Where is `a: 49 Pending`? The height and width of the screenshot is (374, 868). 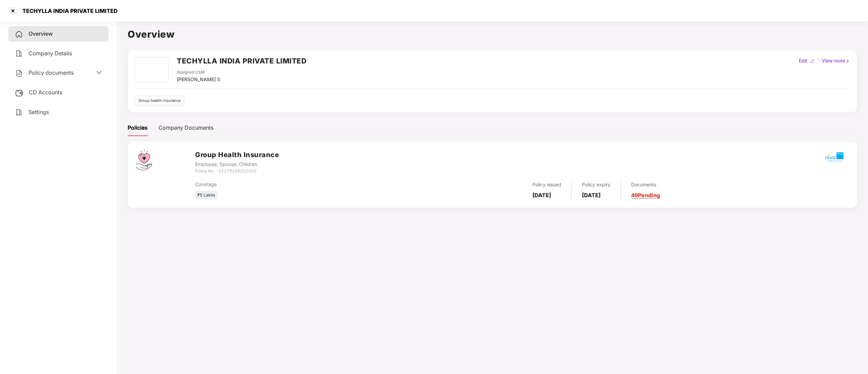
a: 49 Pending is located at coordinates (646, 195).